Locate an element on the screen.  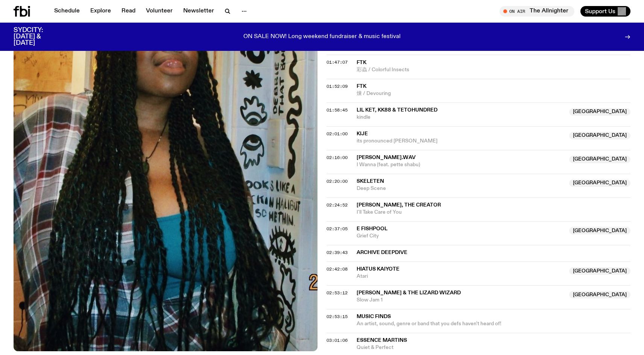
button: Support Us is located at coordinates (605, 11).